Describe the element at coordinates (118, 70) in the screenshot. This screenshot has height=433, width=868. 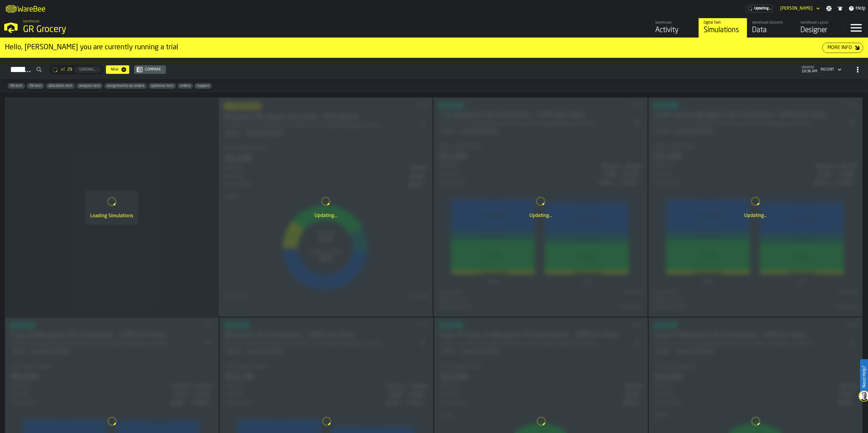
I see `button: button-New` at that location.